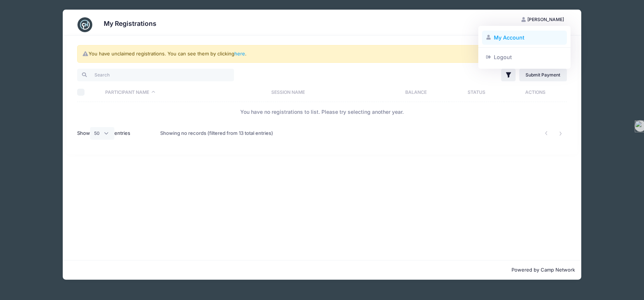 The height and width of the screenshot is (300, 644). What do you see at coordinates (102, 133) in the screenshot?
I see `select: Showentries` at bounding box center [102, 133].